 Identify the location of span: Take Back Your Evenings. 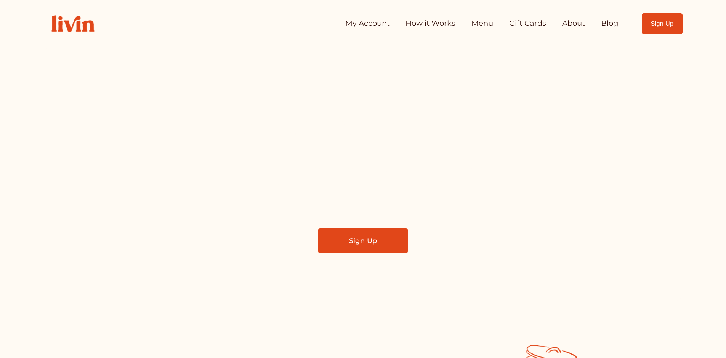
(363, 125).